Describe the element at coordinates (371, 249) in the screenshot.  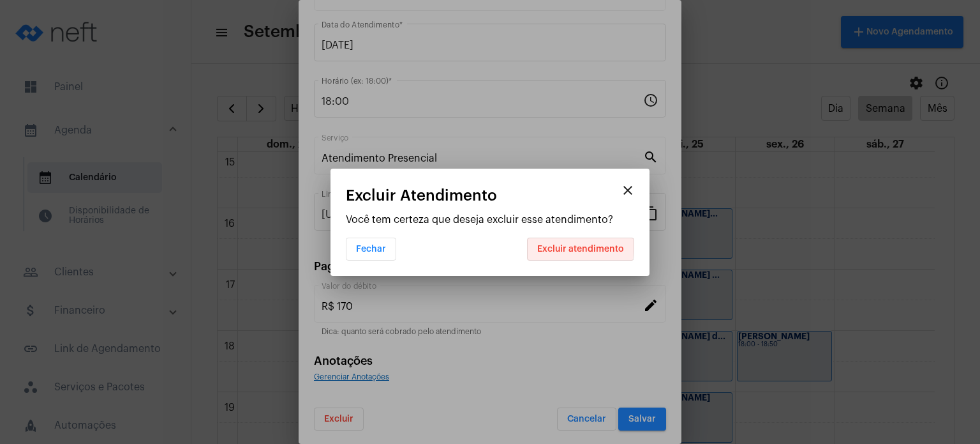
I see `button: Fechar` at that location.